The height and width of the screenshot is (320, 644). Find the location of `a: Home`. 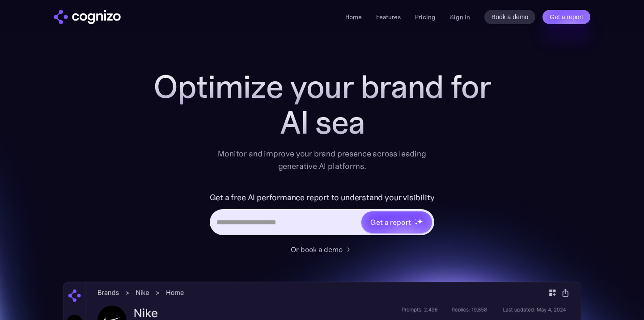

a: Home is located at coordinates (353, 17).